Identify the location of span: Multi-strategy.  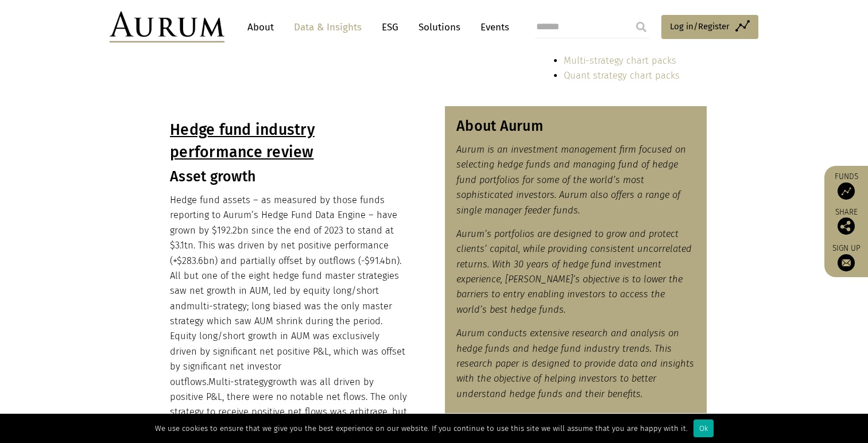
(238, 382).